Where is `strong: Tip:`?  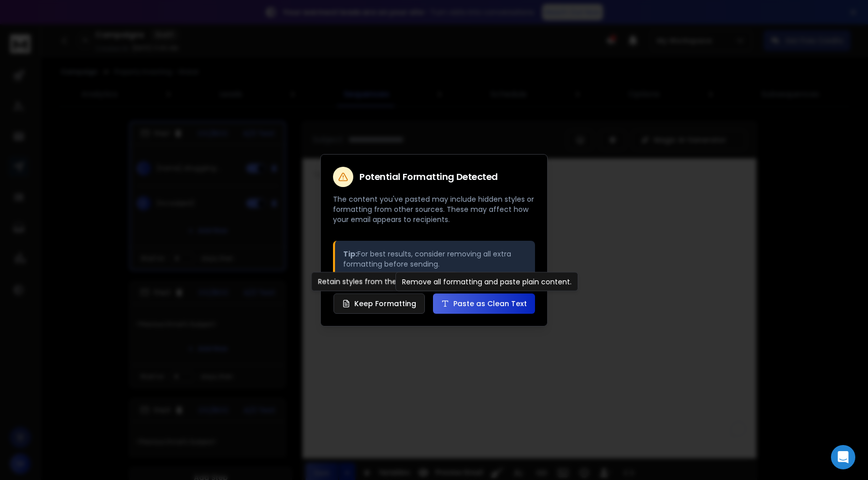
strong: Tip: is located at coordinates (350, 254).